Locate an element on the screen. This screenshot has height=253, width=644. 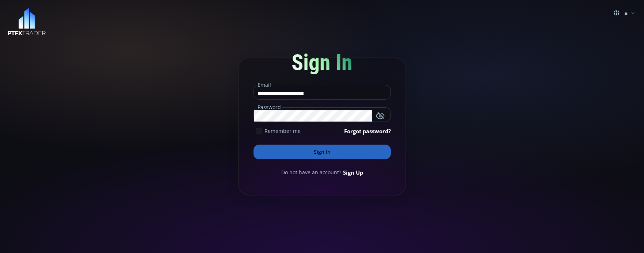
a: Sign Up is located at coordinates (353, 172).